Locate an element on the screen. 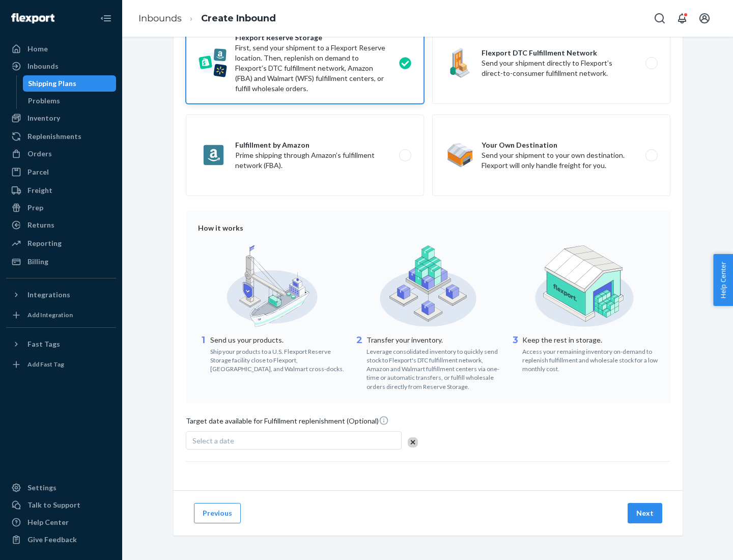 This screenshot has width=733, height=560. div: Give Feedback is located at coordinates (52, 540).